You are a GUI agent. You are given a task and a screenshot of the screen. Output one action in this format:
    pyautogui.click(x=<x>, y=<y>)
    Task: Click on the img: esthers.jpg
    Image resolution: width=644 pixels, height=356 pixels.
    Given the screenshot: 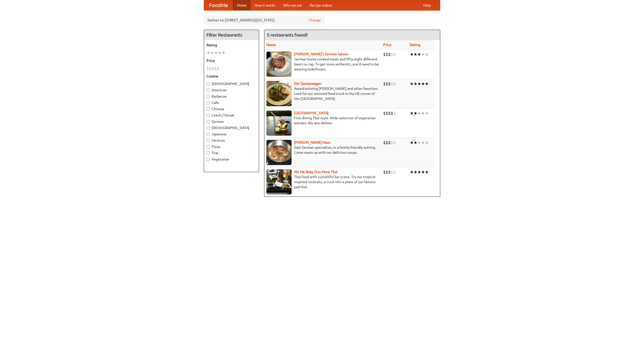 What is the action you would take?
    pyautogui.click(x=279, y=64)
    